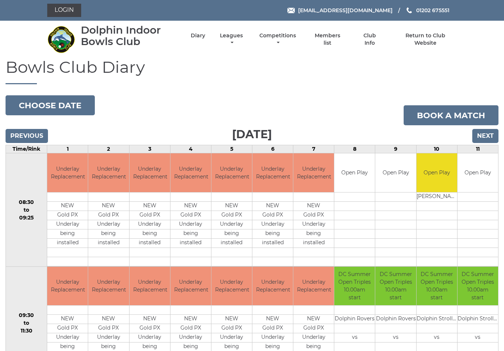 The image size is (504, 351). Describe the element at coordinates (252, 71) in the screenshot. I see `h1: Bowls Club Diary` at that location.